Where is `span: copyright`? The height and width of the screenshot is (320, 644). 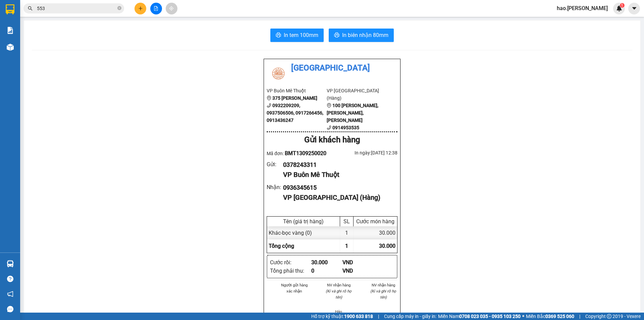 span: copyright is located at coordinates (609, 317).